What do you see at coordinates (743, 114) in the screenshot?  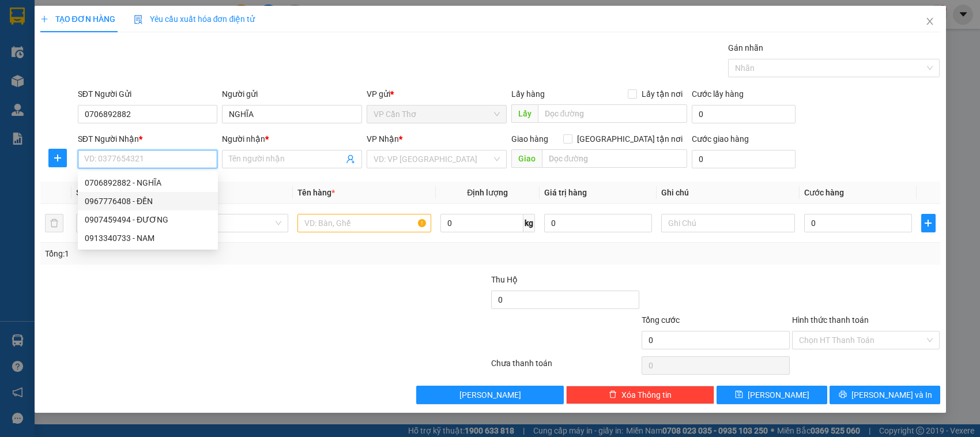 I see `input: Cước lấy hàng` at bounding box center [743, 114].